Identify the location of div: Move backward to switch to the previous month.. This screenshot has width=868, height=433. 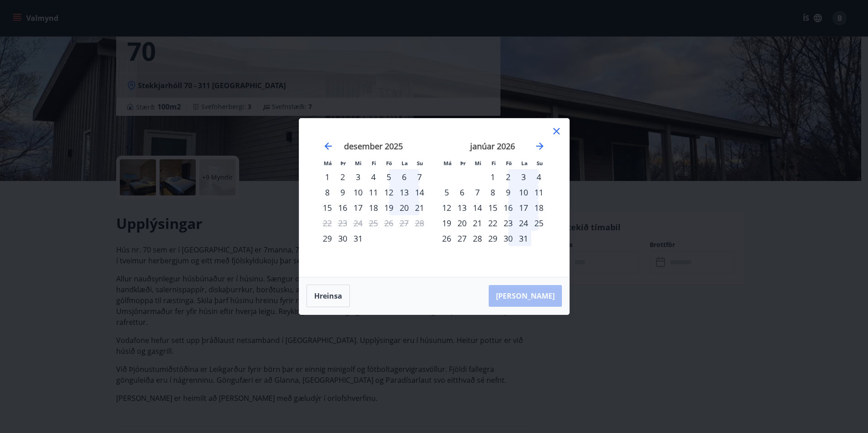
(328, 146).